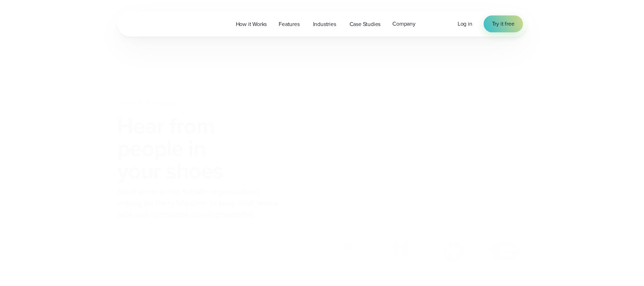 The width and height of the screenshot is (644, 286). Describe the element at coordinates (504, 24) in the screenshot. I see `span: Try it free` at that location.